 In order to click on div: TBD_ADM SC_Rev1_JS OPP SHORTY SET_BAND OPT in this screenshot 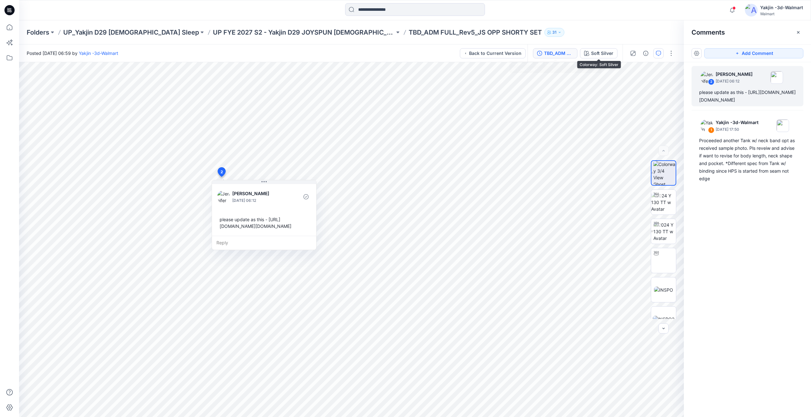, I will do `click(558, 53)`.